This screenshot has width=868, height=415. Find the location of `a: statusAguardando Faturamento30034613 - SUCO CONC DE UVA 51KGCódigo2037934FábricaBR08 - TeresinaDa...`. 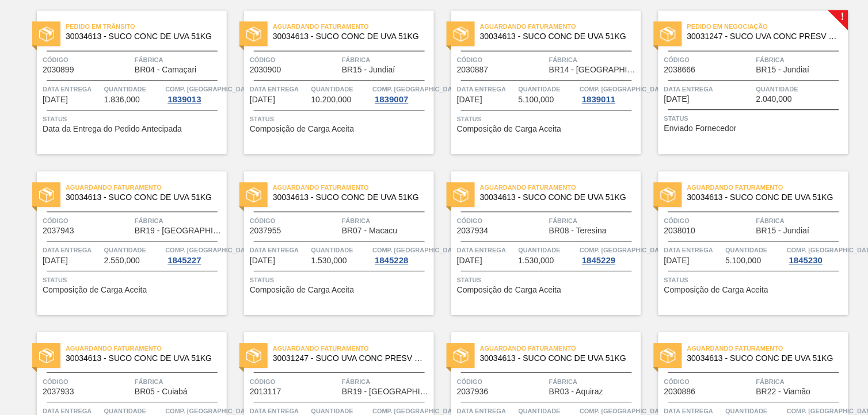

a: statusAguardando Faturamento30034613 - SUCO CONC DE UVA 51KGCódigo2037934FábricaBR08 - TeresinaDa... is located at coordinates (537, 243).